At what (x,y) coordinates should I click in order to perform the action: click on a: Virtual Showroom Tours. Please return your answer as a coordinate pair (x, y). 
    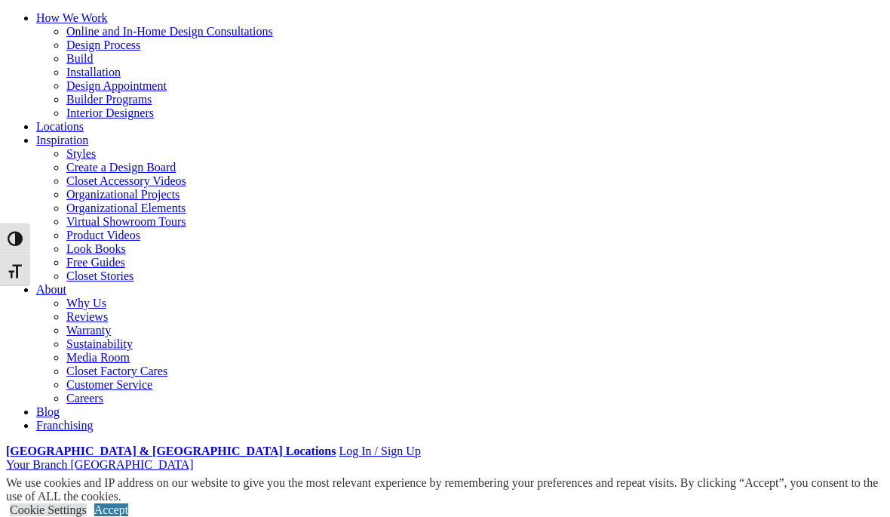
    Looking at the image, I should click on (126, 221).